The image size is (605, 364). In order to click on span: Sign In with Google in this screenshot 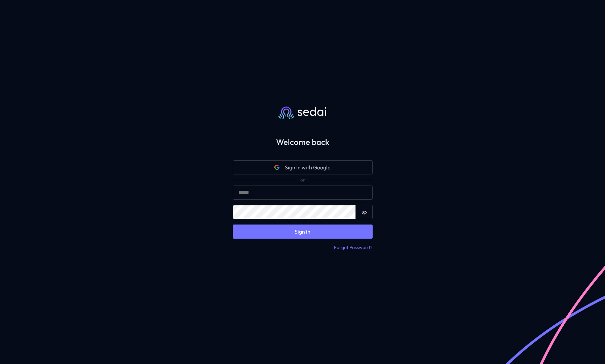, I will do `click(308, 167)`.